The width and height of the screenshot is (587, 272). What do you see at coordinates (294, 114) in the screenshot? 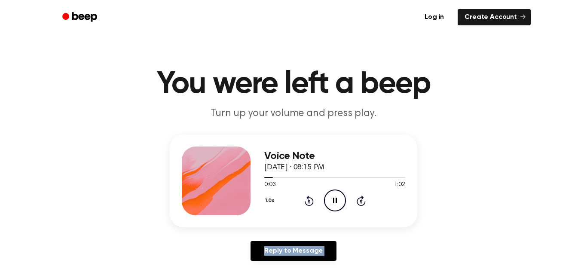
I see `p: Turn up your volume and press play.` at bounding box center [294, 114].